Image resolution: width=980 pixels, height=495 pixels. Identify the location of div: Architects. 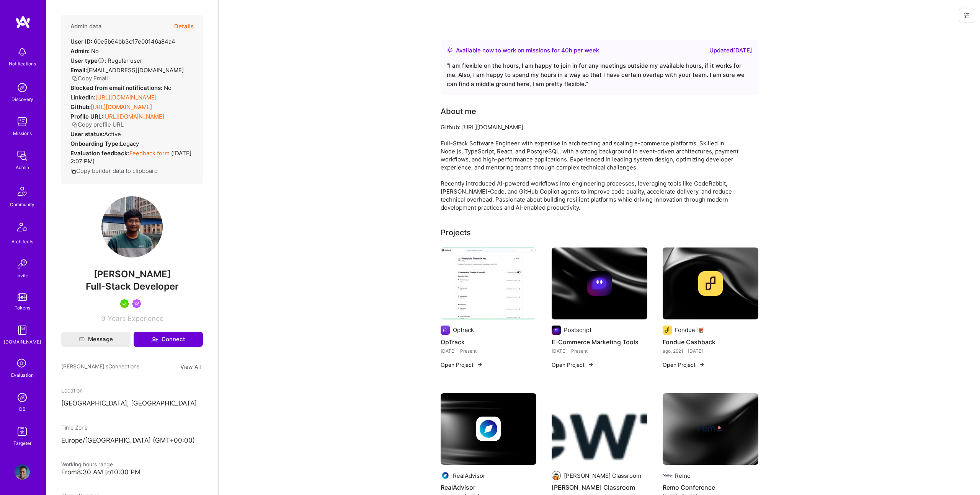
(22, 242).